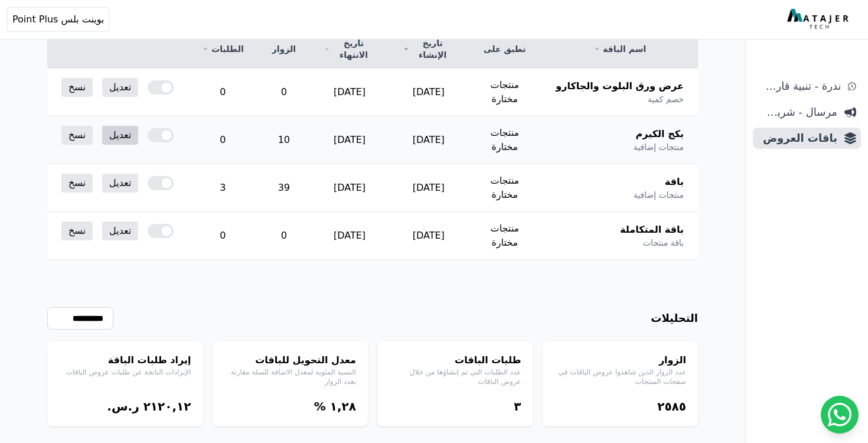 Image resolution: width=868 pixels, height=443 pixels. What do you see at coordinates (123, 407) in the screenshot?
I see `span: ر.س.` at bounding box center [123, 407].